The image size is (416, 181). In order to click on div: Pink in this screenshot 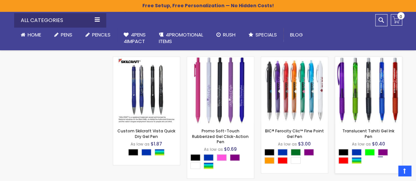, I will do `click(222, 158)`.